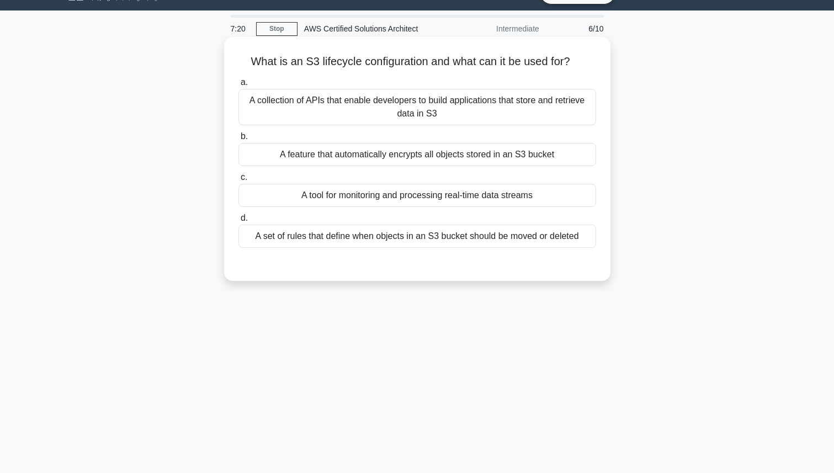 The width and height of the screenshot is (834, 473). I want to click on div: AWS Certified Solutions Architect, so click(373, 29).